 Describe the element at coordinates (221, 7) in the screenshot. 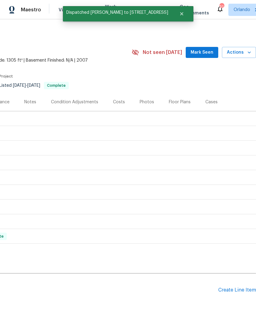

I see `div: 51` at that location.